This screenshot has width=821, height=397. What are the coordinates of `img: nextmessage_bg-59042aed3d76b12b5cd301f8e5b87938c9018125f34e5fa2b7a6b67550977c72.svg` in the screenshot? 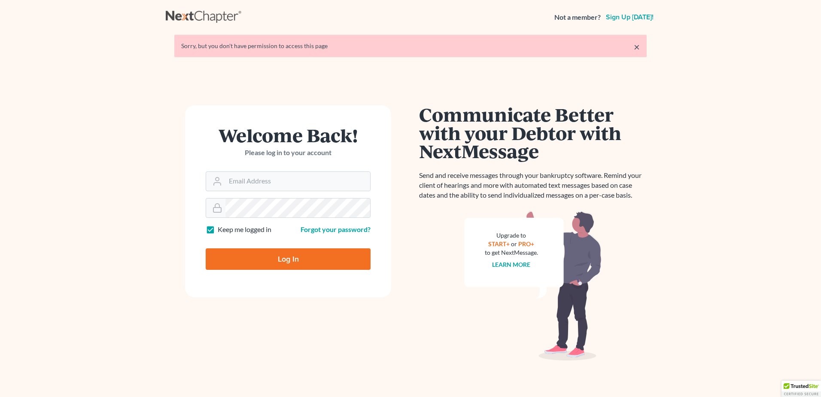 It's located at (533, 286).